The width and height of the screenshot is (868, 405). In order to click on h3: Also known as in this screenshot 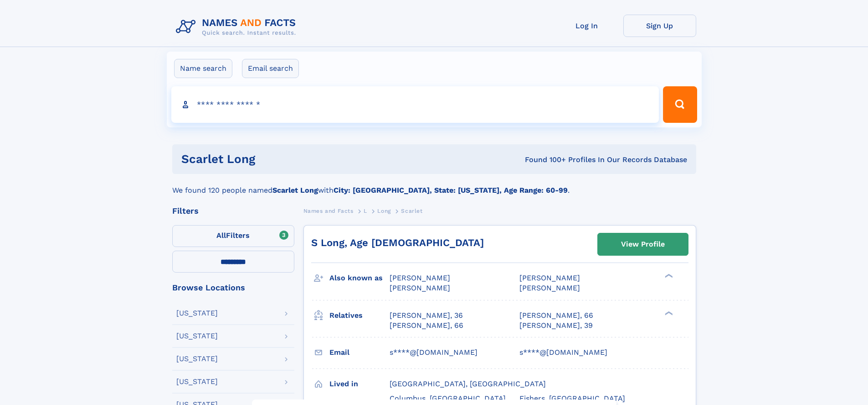, I will do `click(360, 278)`.